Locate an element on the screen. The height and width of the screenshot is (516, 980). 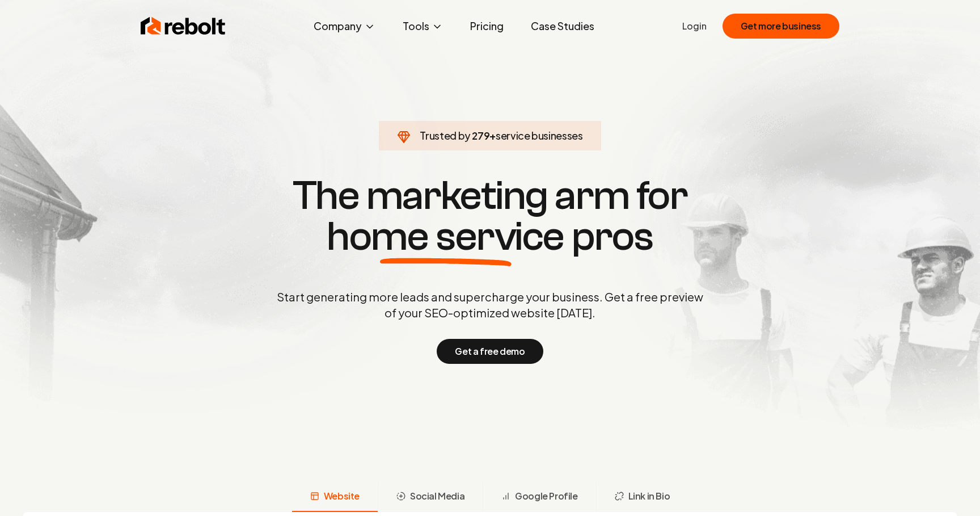
span: Trusted by is located at coordinates (445, 135).